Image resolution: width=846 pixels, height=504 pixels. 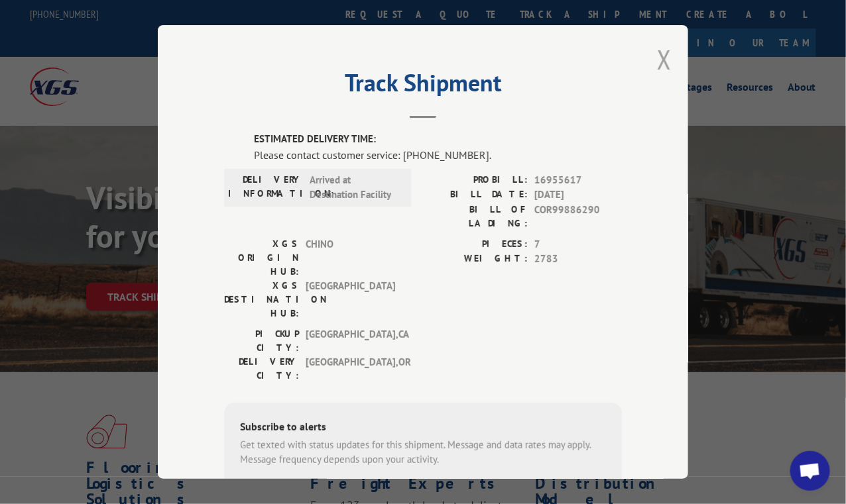 I want to click on div: Get texted with status updates for this shipment. Message and data rates may apply. Message frequ..., so click(x=423, y=452).